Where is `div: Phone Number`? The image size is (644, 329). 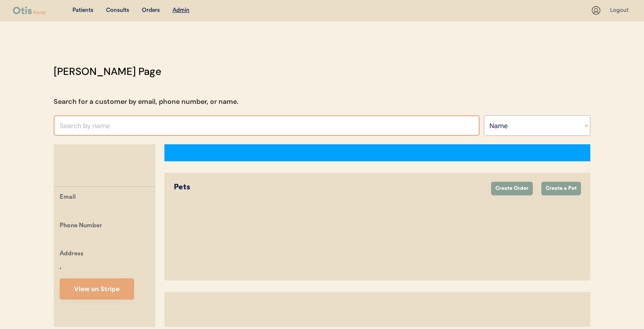 div: Phone Number is located at coordinates (81, 226).